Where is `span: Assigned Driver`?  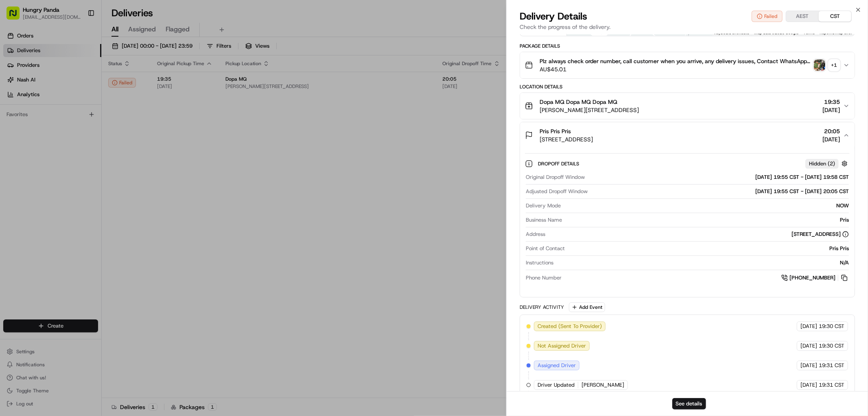
span: Assigned Driver is located at coordinates (557, 365).